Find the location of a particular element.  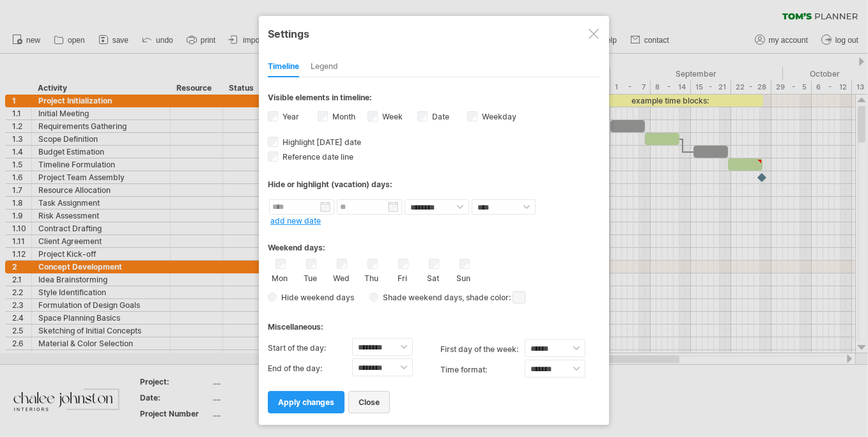

a: close is located at coordinates (369, 402).